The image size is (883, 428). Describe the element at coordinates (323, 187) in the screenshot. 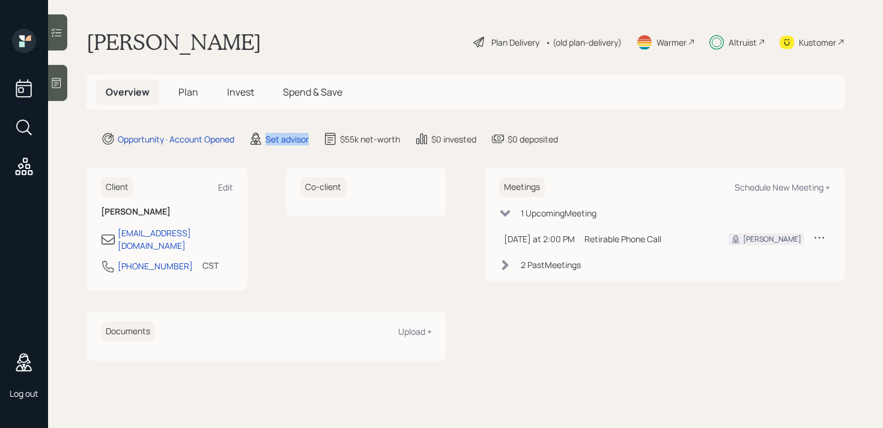

I see `h6: Co-client` at that location.